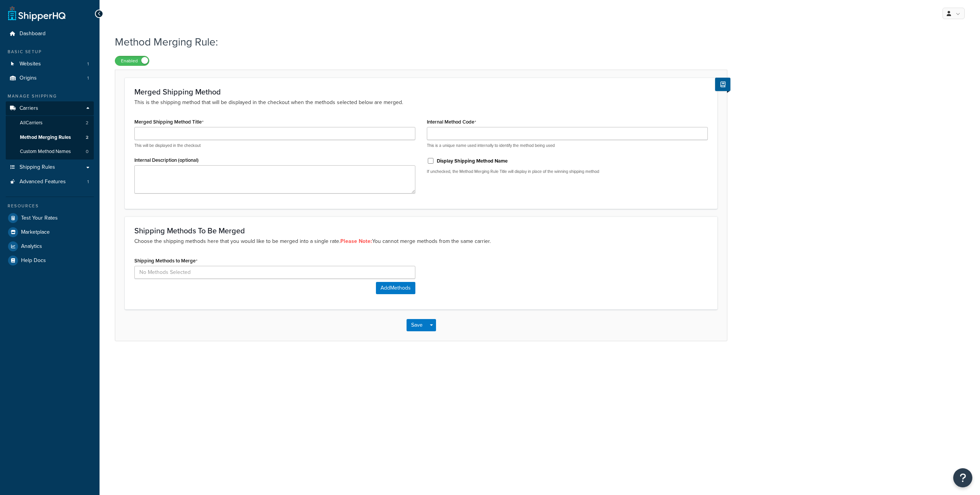 The image size is (980, 495). I want to click on span: Help Docs, so click(34, 261).